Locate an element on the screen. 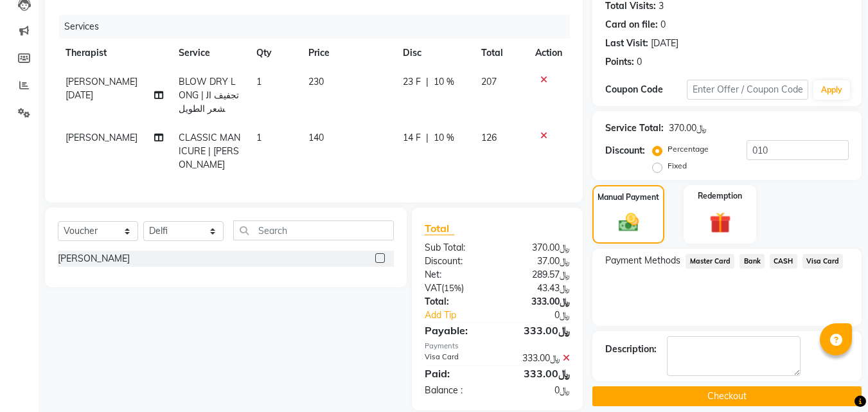 The image size is (868, 412). th: Disc is located at coordinates (434, 53).